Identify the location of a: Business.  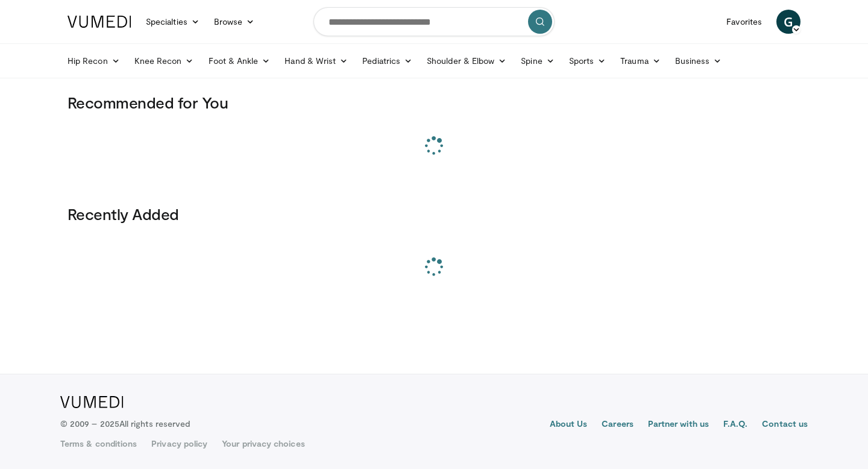
(699, 61).